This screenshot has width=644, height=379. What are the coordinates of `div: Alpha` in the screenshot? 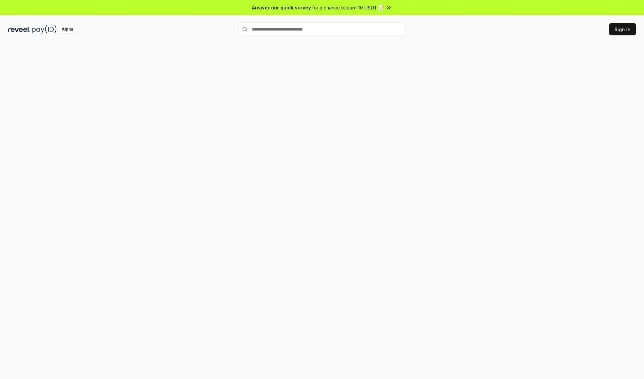 It's located at (67, 29).